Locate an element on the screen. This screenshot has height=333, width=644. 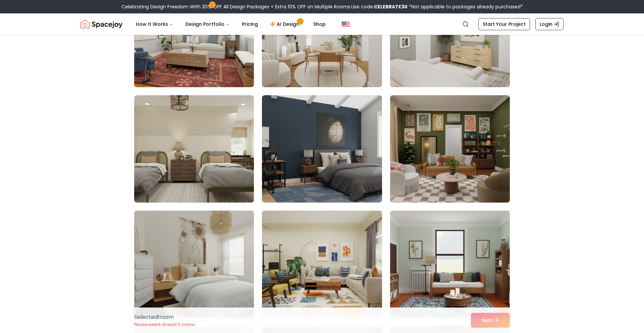
nav: Main is located at coordinates (231, 24).